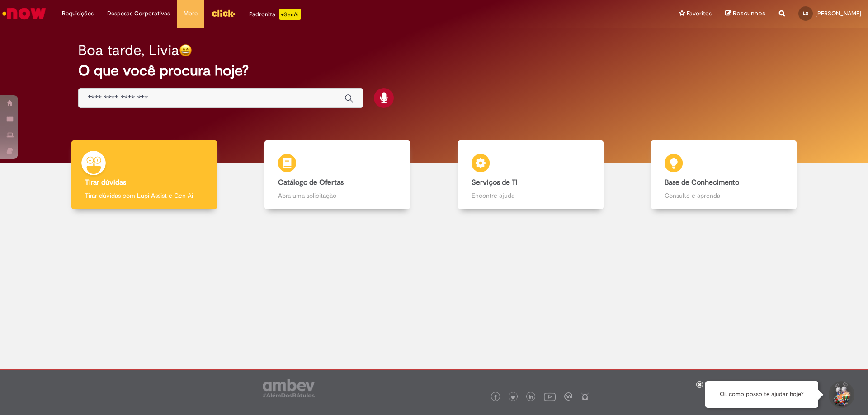  Describe the element at coordinates (702, 182) in the screenshot. I see `b: Base de Conhecimento` at that location.